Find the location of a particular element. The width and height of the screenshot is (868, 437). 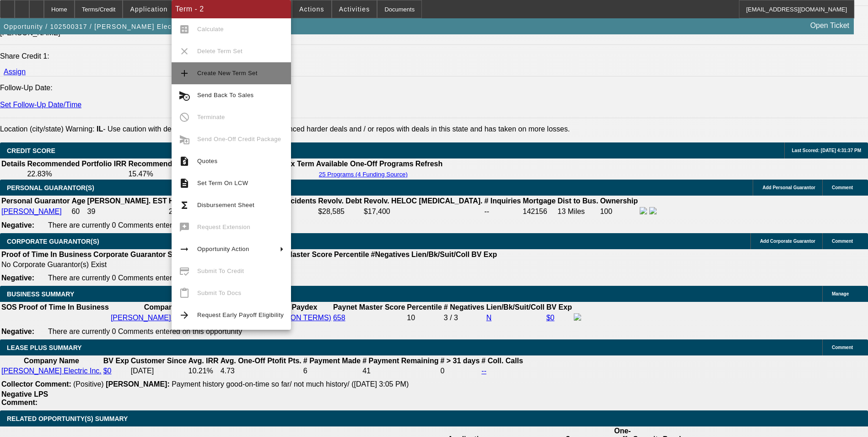

b: Ownership is located at coordinates (619, 200).